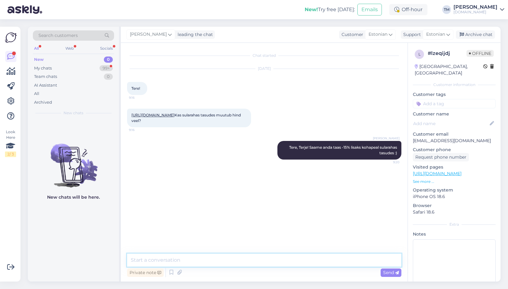 This screenshot has height=289, width=508. What do you see at coordinates (454, 196) in the screenshot?
I see `p: iPhone OS 18.6` at bounding box center [454, 196].